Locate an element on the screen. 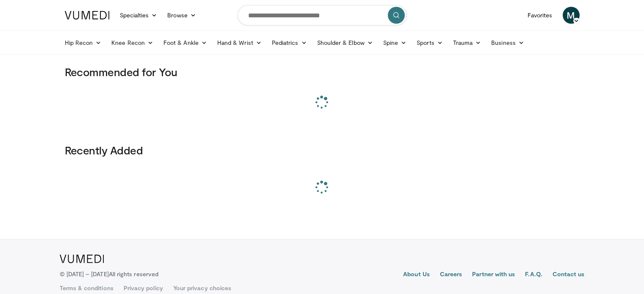  a: M is located at coordinates (571, 15).